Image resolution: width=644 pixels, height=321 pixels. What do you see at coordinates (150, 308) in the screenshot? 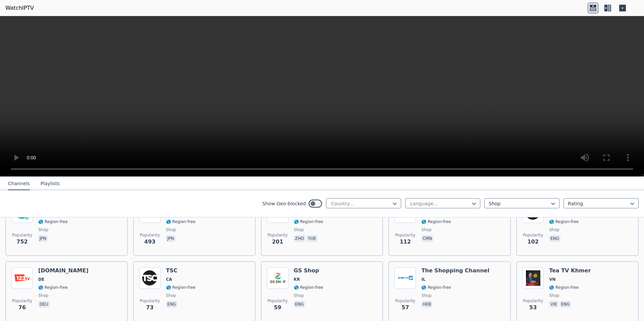
I see `span: 73` at bounding box center [150, 308].